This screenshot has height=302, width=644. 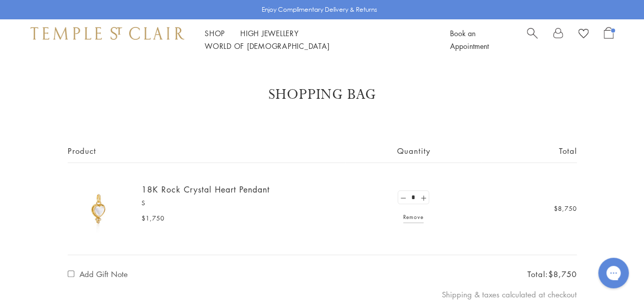 I want to click on a: Open Shopping Bag, so click(x=608, y=40).